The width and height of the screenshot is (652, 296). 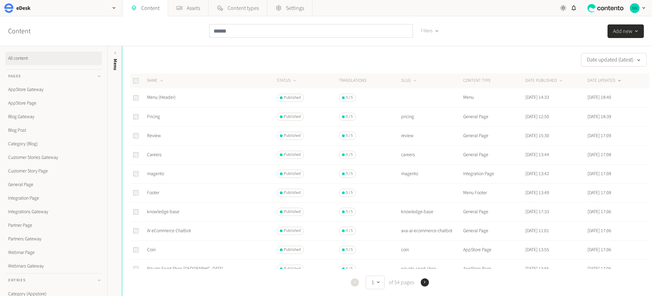 What do you see at coordinates (295, 8) in the screenshot?
I see `span: Settings` at bounding box center [295, 8].